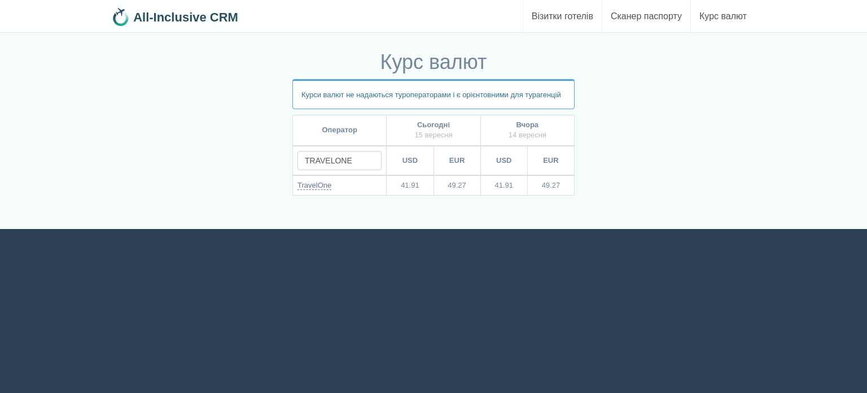  I want to click on input: Введіть назву, so click(339, 160).